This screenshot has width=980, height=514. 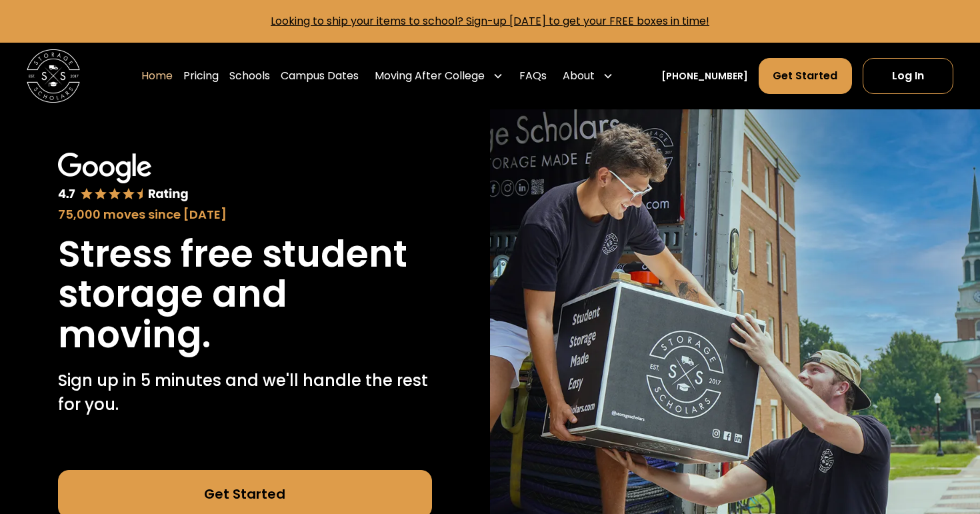 I want to click on a: Home, so click(x=157, y=76).